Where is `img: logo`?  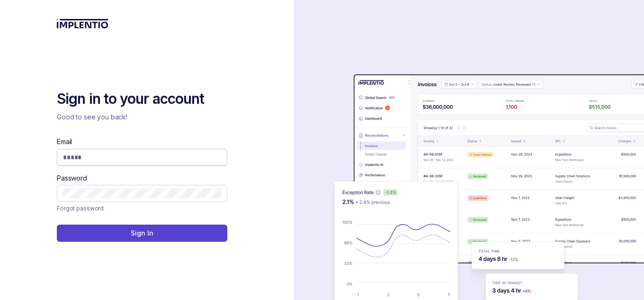 img: logo is located at coordinates (82, 24).